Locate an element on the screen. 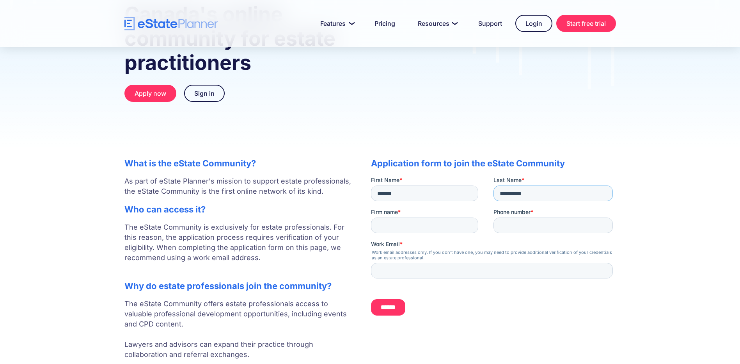 This screenshot has width=740, height=364. p: The eState Community is exclusively for estate professionals. For this reason, the application pr... is located at coordinates (240, 247).